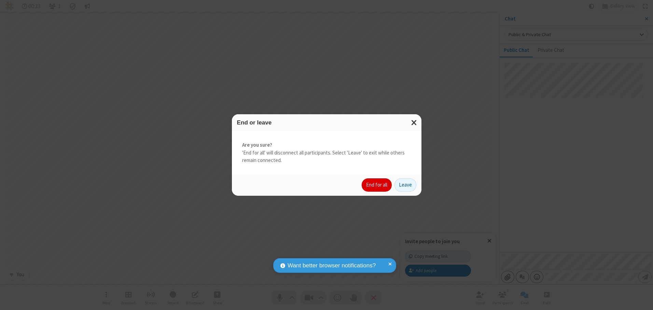 This screenshot has width=653, height=310. Describe the element at coordinates (326, 145) in the screenshot. I see `strong: Are you sure?` at that location.